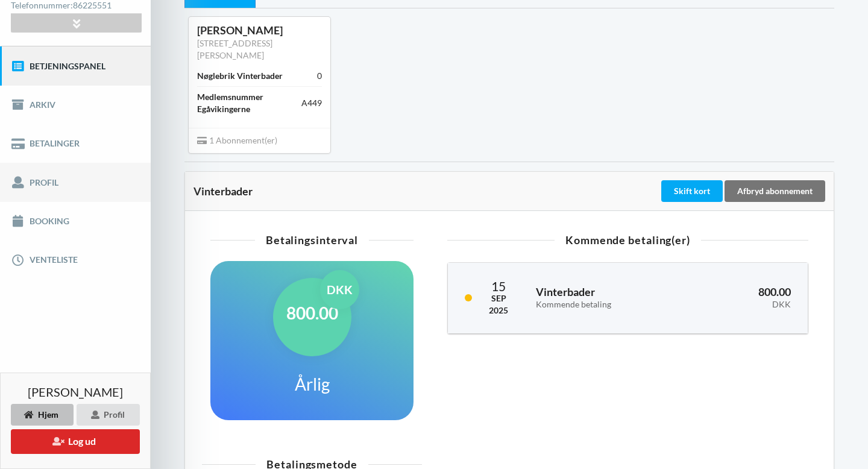  I want to click on div: 0, so click(320, 76).